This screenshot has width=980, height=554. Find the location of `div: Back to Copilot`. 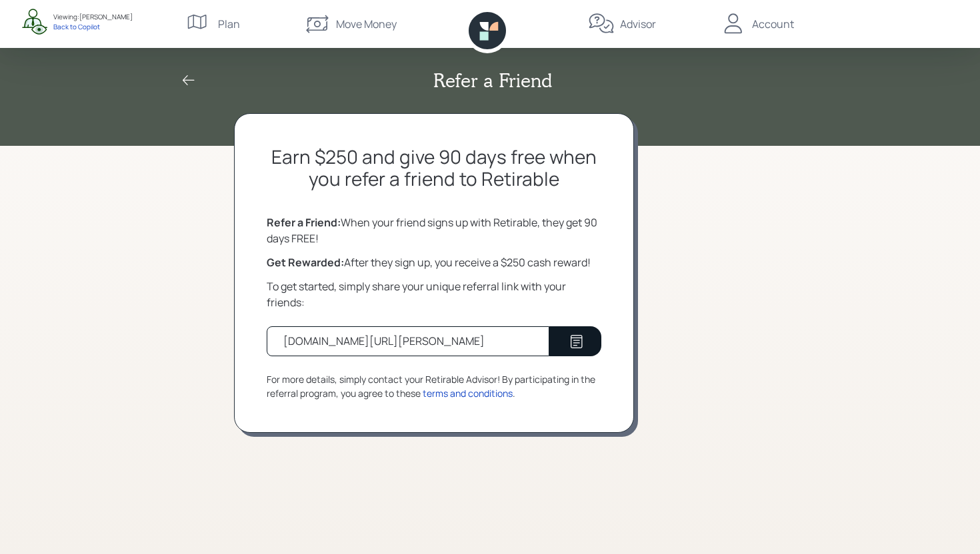

div: Back to Copilot is located at coordinates (93, 27).